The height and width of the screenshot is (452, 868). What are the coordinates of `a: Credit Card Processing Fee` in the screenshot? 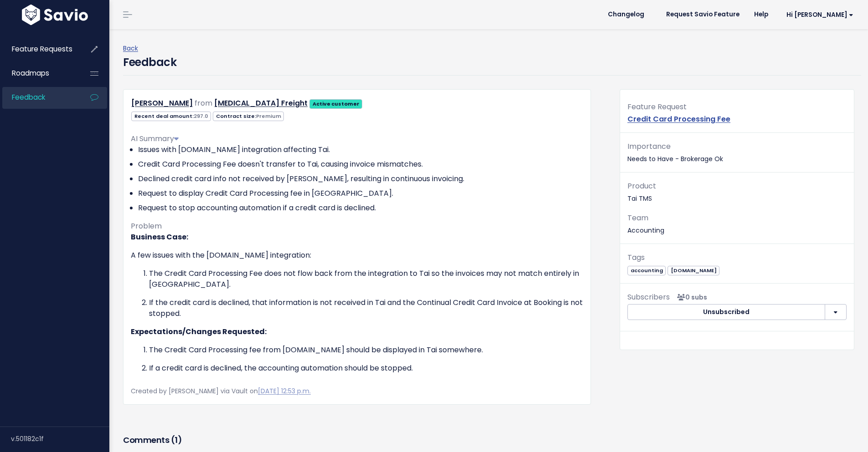 It's located at (679, 119).